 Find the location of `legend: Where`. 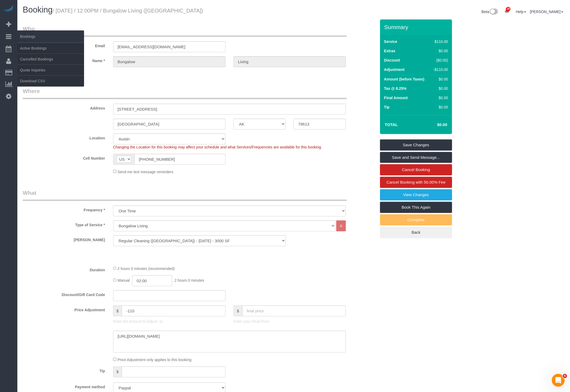

legend: Where is located at coordinates (185, 93).